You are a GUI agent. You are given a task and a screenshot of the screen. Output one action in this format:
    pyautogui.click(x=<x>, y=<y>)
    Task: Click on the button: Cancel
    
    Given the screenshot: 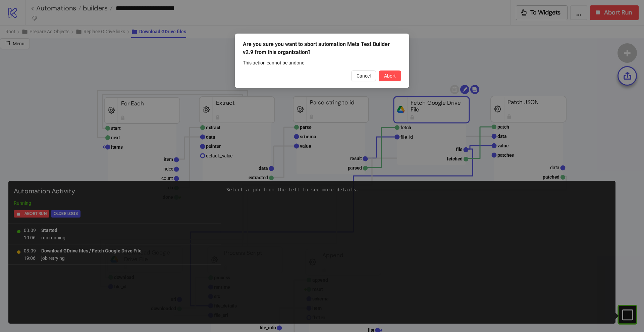 What is the action you would take?
    pyautogui.click(x=363, y=76)
    